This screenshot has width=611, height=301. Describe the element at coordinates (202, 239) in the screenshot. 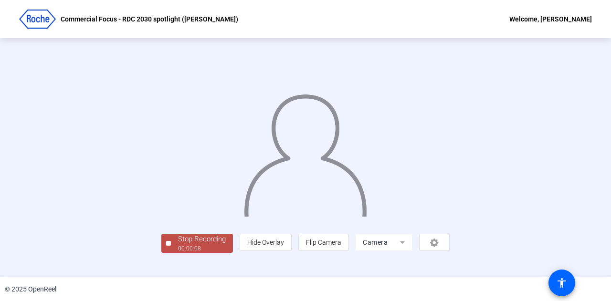

I see `div: Stop Recording` at that location.